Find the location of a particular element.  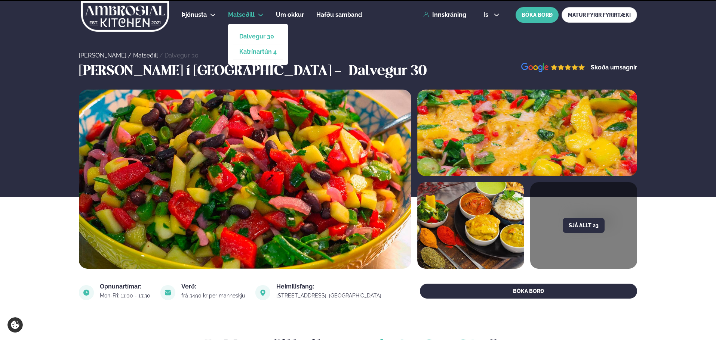

button: is is located at coordinates (491, 15).